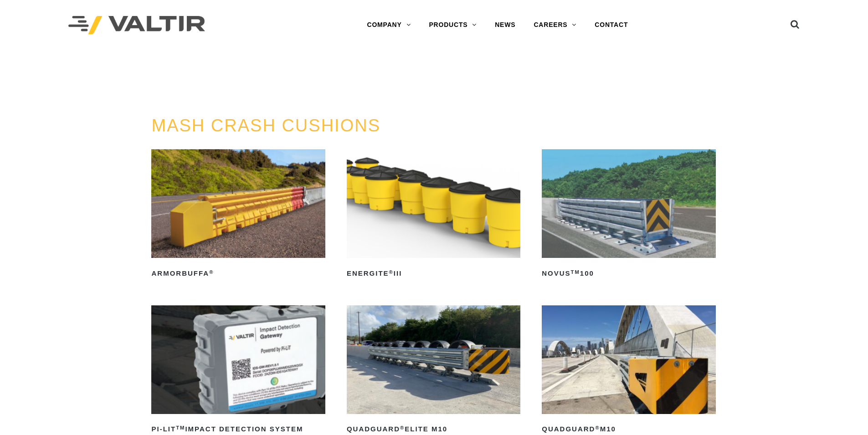 The image size is (868, 435). I want to click on a: ENERGITE®III, so click(433, 215).